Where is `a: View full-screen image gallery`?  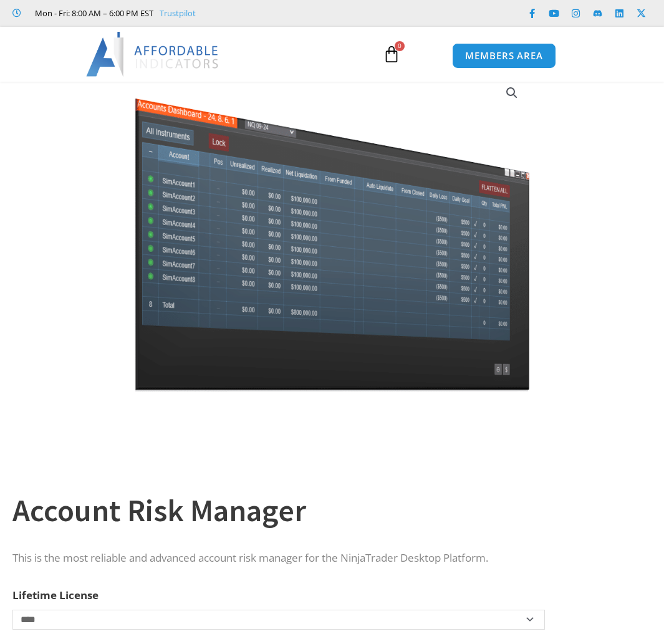
a: View full-screen image gallery is located at coordinates (512, 93).